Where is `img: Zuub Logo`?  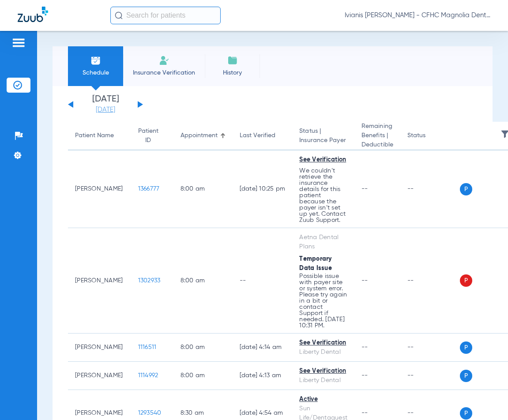 img: Zuub Logo is located at coordinates (33, 14).